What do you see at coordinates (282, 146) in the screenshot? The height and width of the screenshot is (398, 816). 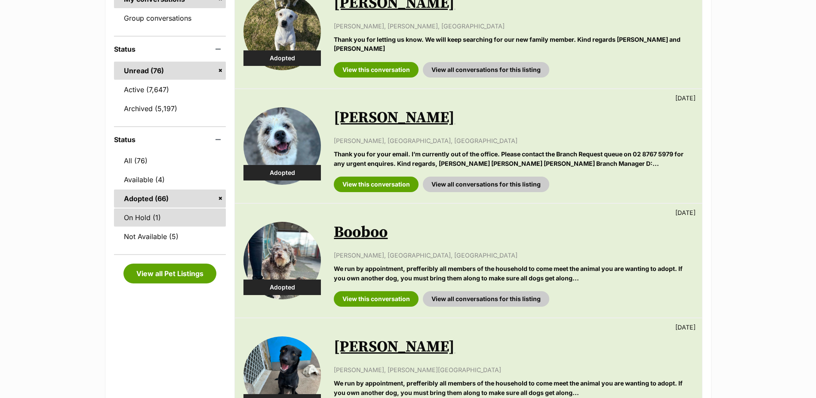 I see `img: Winston` at bounding box center [282, 146].